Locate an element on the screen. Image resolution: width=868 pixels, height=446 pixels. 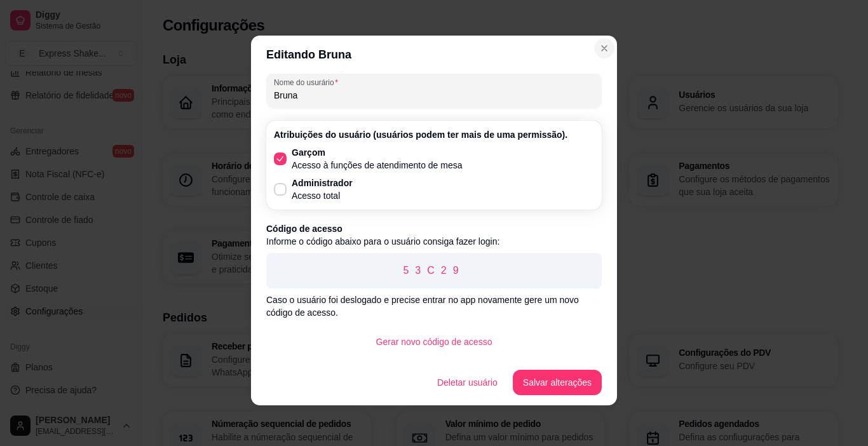
button: Deletar usuário is located at coordinates (467, 383).